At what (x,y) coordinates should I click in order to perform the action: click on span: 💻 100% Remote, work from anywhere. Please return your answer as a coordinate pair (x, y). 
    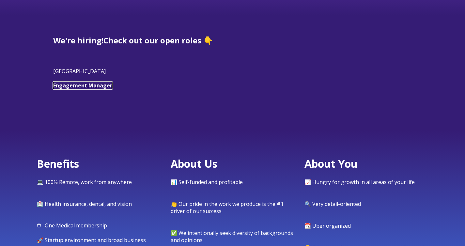
    Looking at the image, I should click on (84, 182).